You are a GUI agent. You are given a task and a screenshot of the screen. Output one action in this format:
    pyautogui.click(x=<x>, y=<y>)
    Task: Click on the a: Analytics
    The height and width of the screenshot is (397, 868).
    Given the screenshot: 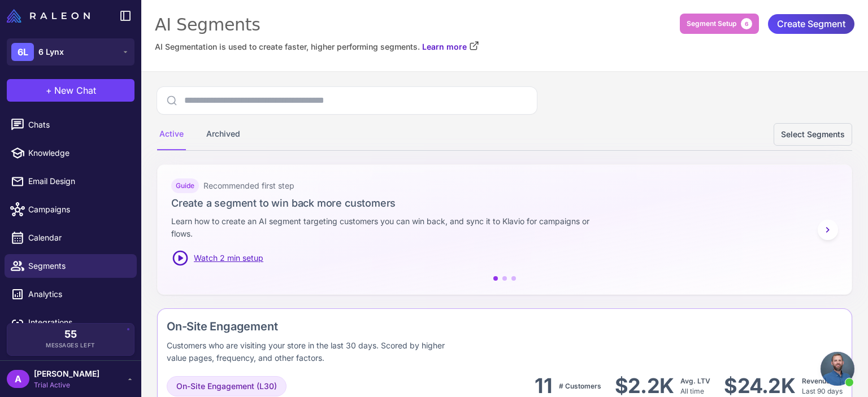 What is the action you would take?
    pyautogui.click(x=71, y=294)
    